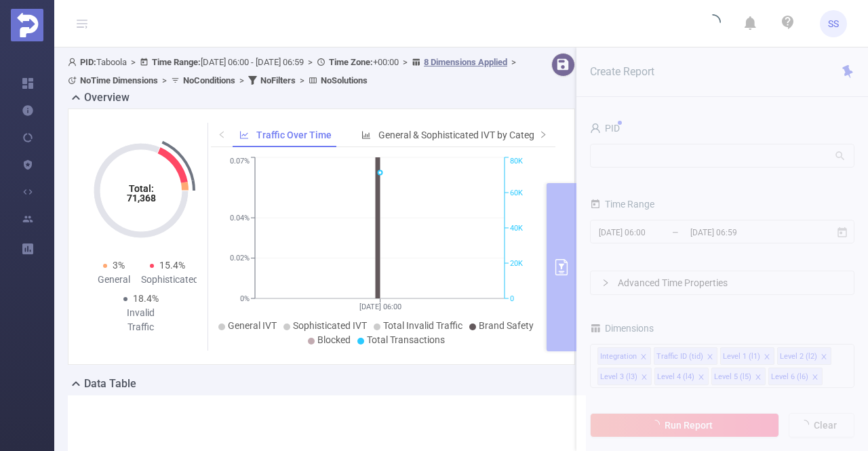 Image resolution: width=868 pixels, height=451 pixels. I want to click on span: Sophisticated IVT, so click(330, 326).